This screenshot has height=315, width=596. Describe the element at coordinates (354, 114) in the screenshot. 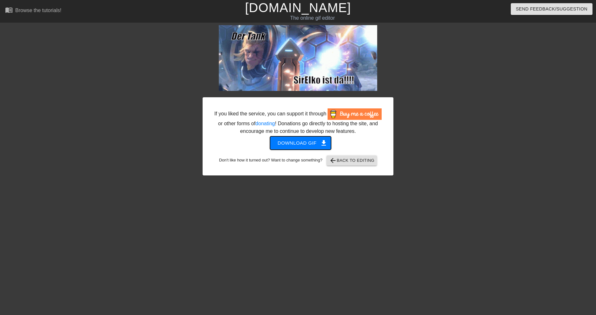

I see `img: Buy Me A Coffee` at that location.